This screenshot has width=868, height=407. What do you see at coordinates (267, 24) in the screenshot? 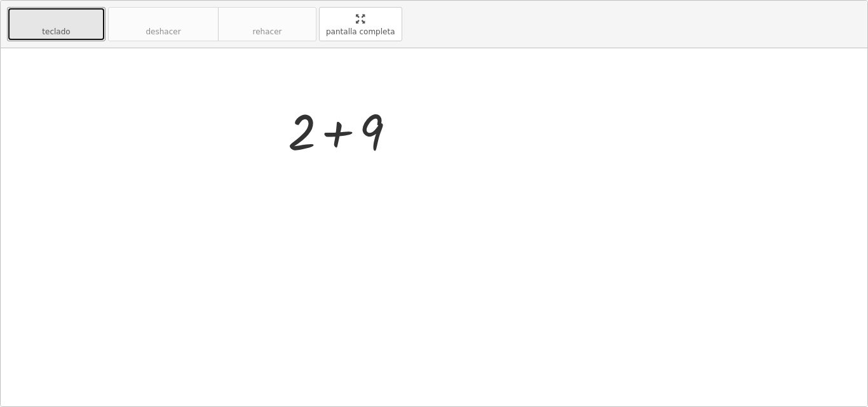
I see `button: rehacerrehacer` at bounding box center [267, 24].